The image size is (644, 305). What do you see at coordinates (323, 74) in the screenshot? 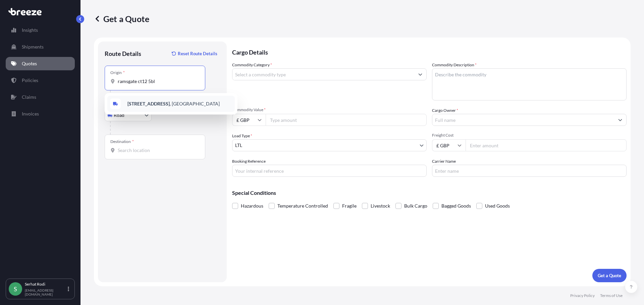
I see `input: Select a commodity type` at bounding box center [323, 74].